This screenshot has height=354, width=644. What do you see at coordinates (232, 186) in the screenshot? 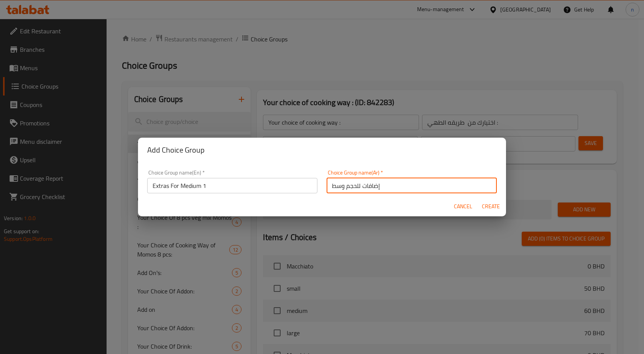
I see `input: Please enter Choice Group name(en)` at bounding box center [232, 186].